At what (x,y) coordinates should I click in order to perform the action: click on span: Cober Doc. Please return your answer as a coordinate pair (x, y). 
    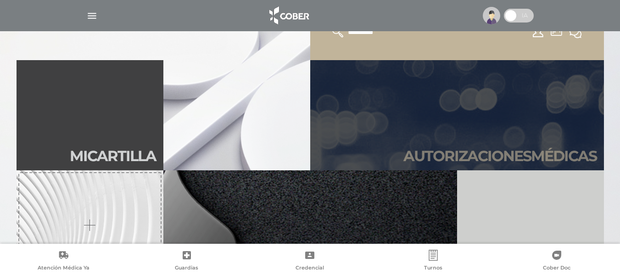
    Looking at the image, I should click on (557, 269).